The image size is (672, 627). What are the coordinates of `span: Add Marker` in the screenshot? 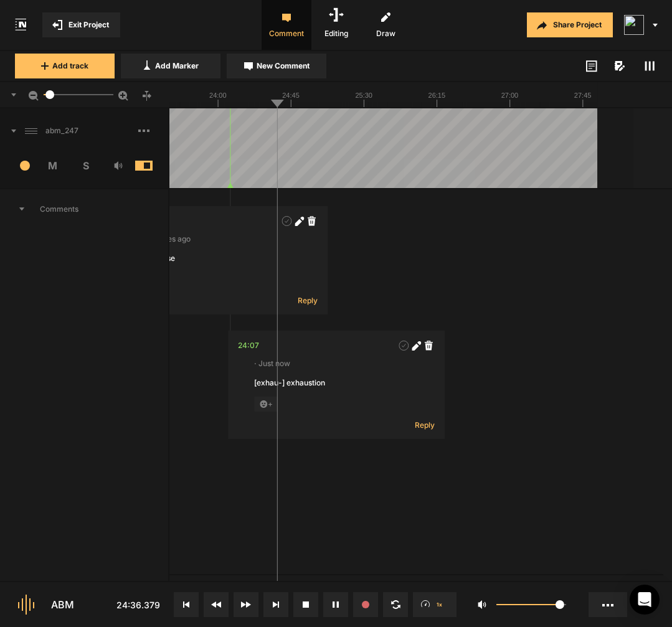 It's located at (177, 66).